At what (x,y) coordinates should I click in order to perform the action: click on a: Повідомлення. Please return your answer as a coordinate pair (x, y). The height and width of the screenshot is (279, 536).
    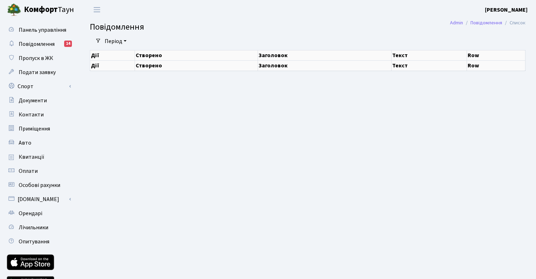
    Looking at the image, I should click on (486, 23).